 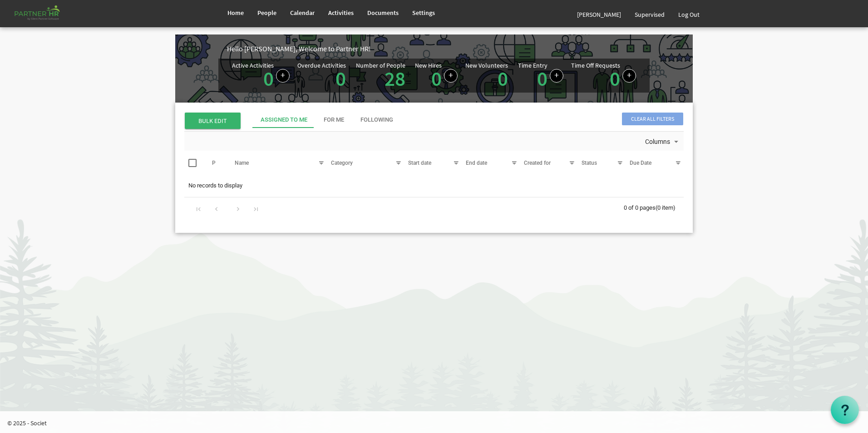 I want to click on span: Home, so click(x=235, y=13).